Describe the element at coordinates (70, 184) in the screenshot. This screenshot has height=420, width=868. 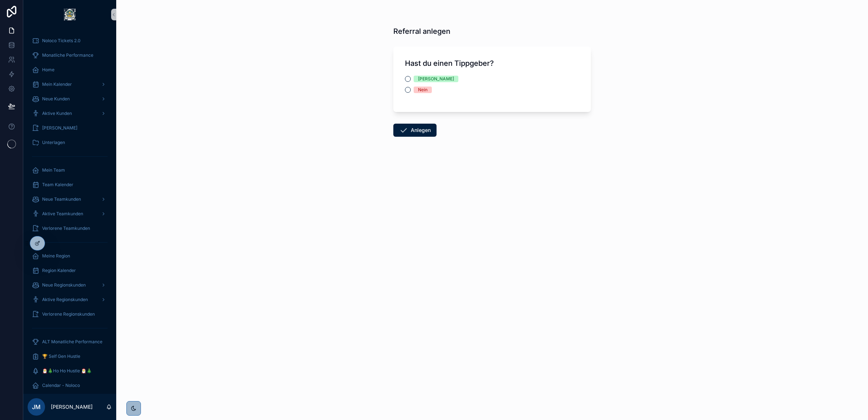
I see `a: Team Kalender` at that location.